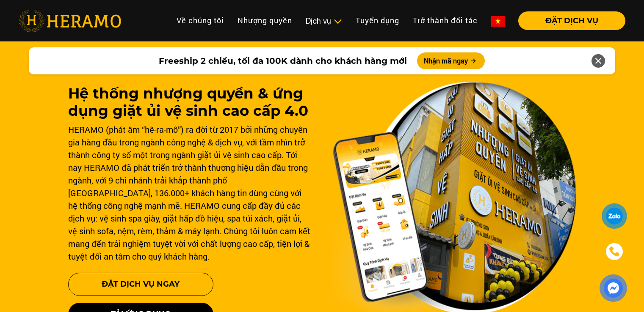 The width and height of the screenshot is (644, 312). Describe the element at coordinates (571, 21) in the screenshot. I see `button: ĐẶT DỊCH VỤ` at that location.